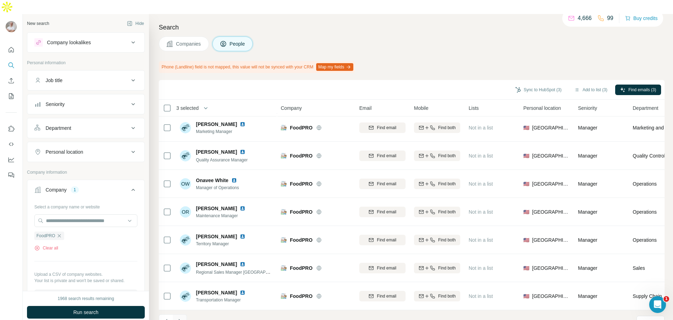 This screenshot has height=320, width=673. I want to click on p: Your list is private and won't be saved or shared., so click(86, 280).